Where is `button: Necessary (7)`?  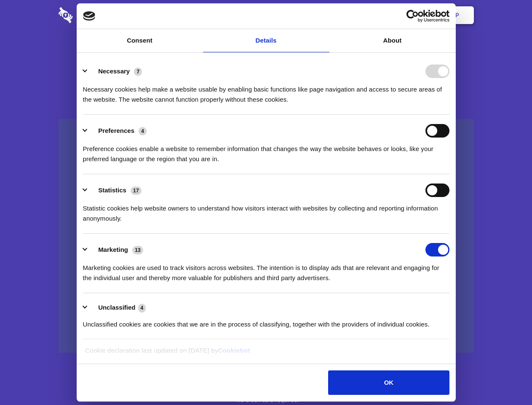 button: Necessary (7) is located at coordinates (115, 71).